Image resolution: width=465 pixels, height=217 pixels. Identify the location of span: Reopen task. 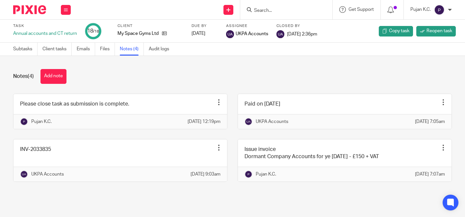
(439, 31).